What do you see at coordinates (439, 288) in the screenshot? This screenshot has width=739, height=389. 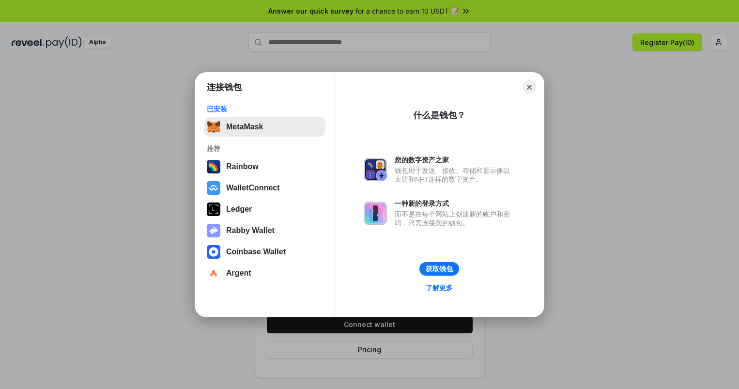 I see `a: 了解更多` at bounding box center [439, 288].